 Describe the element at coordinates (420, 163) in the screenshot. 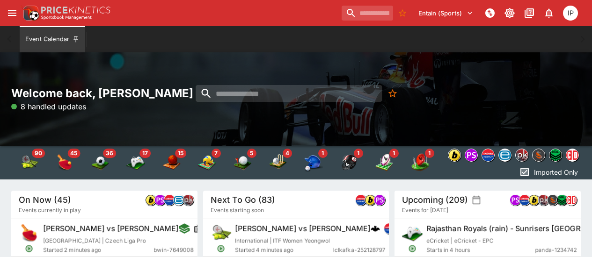

I see `div: Australian Rules` at that location.